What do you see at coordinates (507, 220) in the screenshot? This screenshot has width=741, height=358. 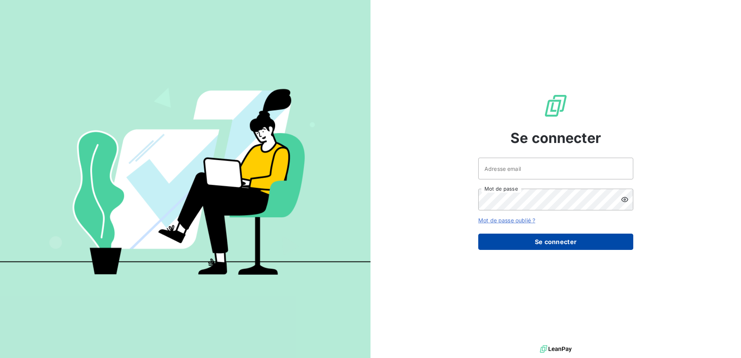 I see `a: Mot de passe oublié ?` at bounding box center [507, 220].